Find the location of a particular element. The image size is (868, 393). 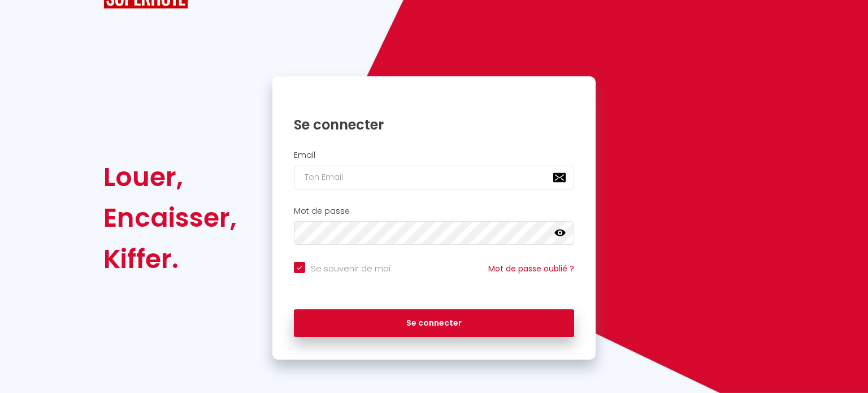

h1: Se connecter is located at coordinates (434, 124).